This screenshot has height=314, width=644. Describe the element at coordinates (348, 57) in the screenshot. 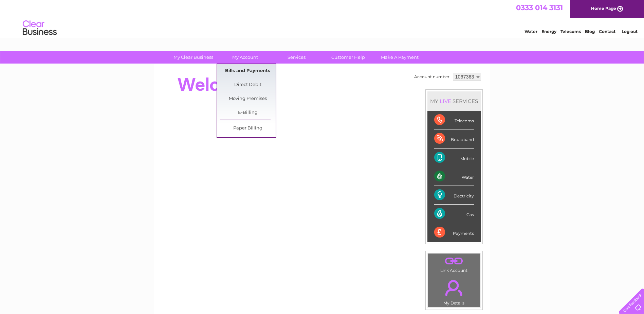

I see `a: Customer Help` at that location.